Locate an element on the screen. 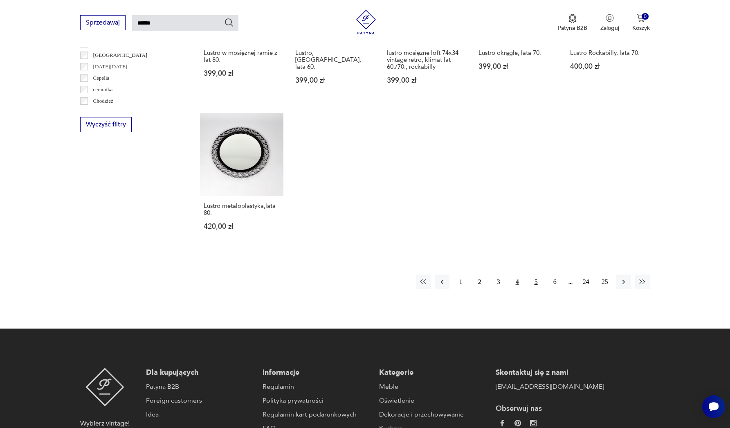  a: Idea is located at coordinates (200, 414).